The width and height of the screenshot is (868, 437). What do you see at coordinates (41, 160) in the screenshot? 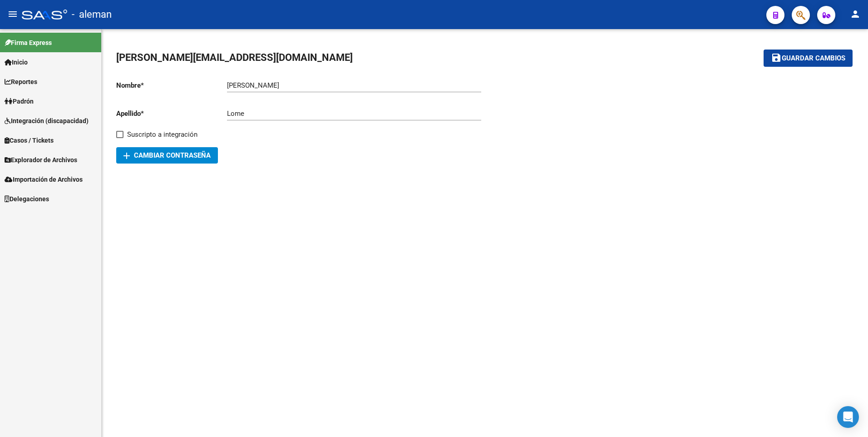
I see `span: Explorador de Archivos` at bounding box center [41, 160].